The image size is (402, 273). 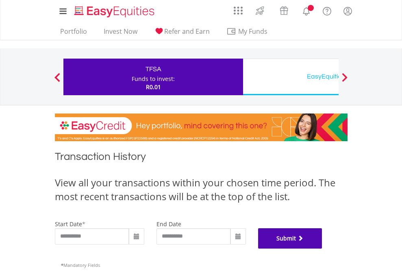 What do you see at coordinates (347, 11) in the screenshot?
I see `a: My Profile` at bounding box center [347, 11].